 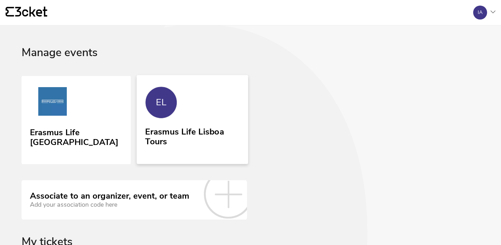 I want to click on div: Manage events, so click(x=251, y=61).